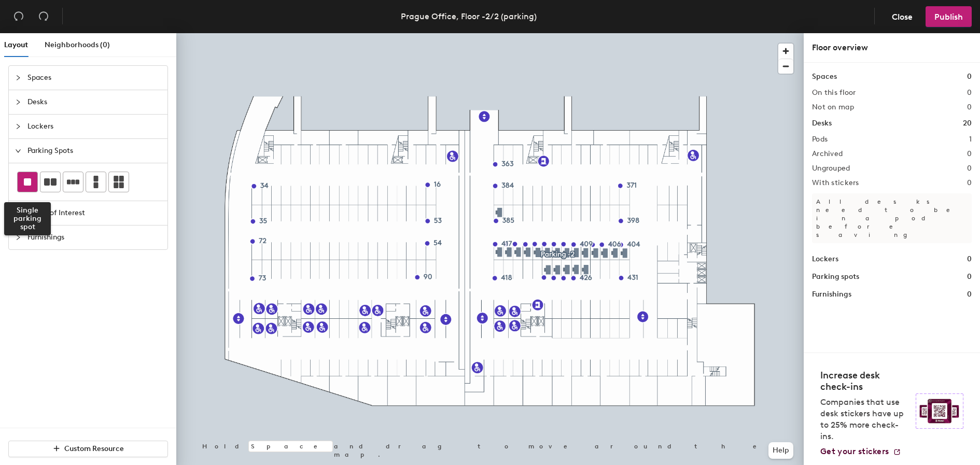 The height and width of the screenshot is (465, 980). Describe the element at coordinates (94, 127) in the screenshot. I see `span: Lockers` at that location.